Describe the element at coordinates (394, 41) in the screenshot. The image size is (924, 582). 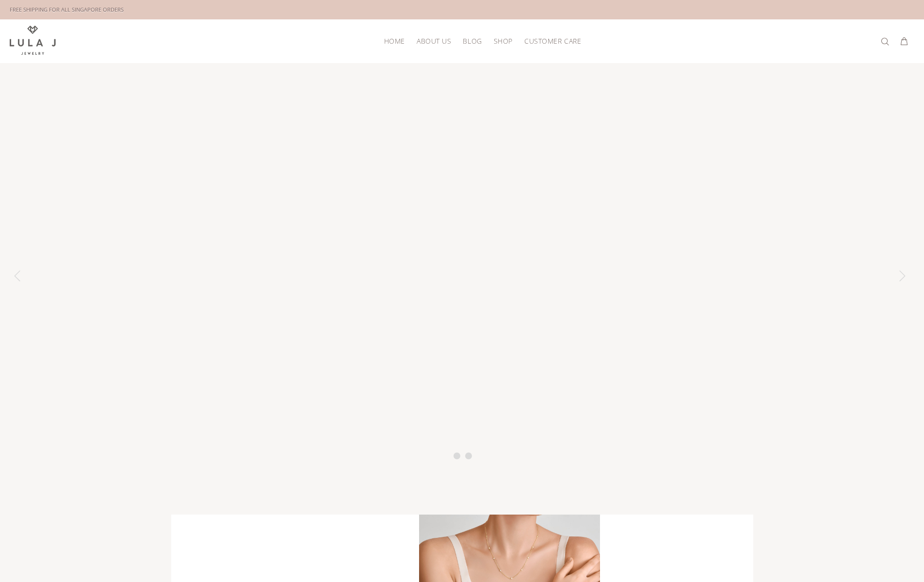
I see `span: HOME` at that location.